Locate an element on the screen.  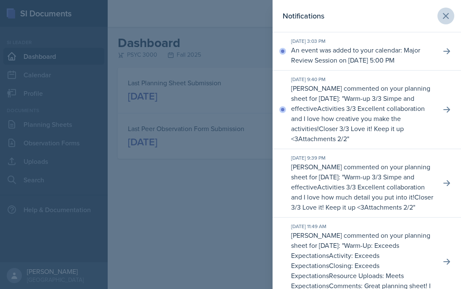
p: Activity: Exceeds Expectations is located at coordinates (335, 261).